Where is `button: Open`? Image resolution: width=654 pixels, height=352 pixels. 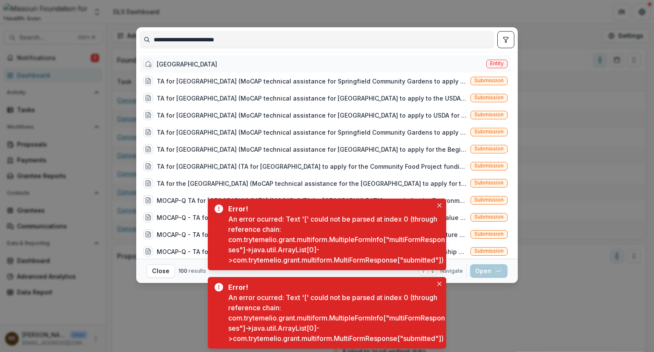
button: Open is located at coordinates (489, 271).